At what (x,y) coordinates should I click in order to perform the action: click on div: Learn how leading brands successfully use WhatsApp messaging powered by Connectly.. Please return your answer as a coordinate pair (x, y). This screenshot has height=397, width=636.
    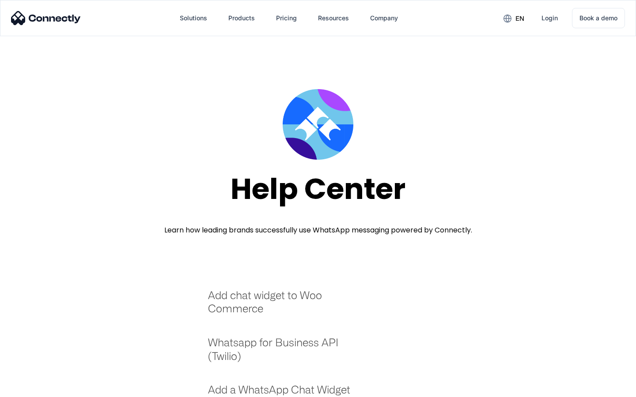
    Looking at the image, I should click on (318, 230).